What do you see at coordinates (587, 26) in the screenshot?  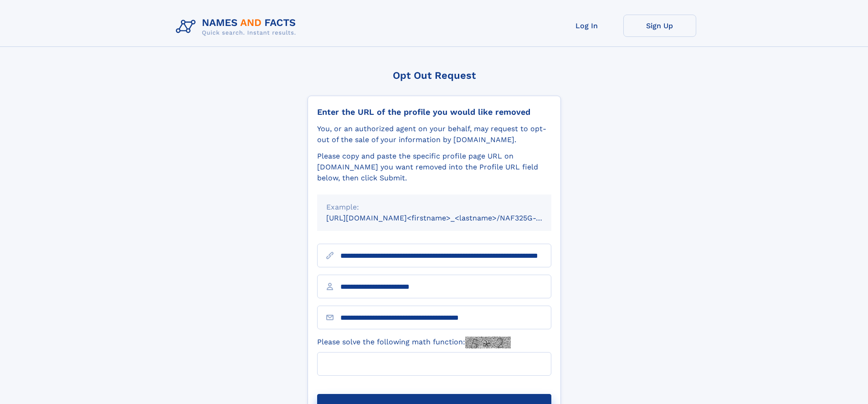 I see `a: Log In` at bounding box center [587, 26].